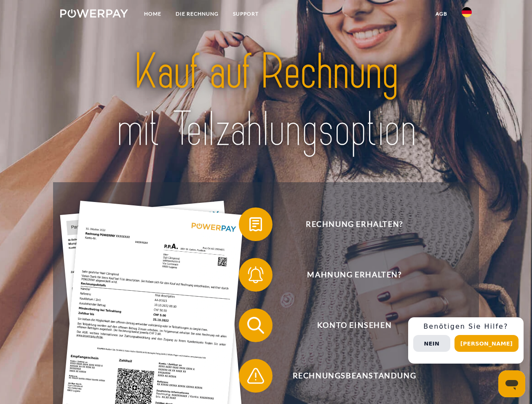  What do you see at coordinates (197, 14) in the screenshot?
I see `a: DIE RECHNUNG` at bounding box center [197, 14].